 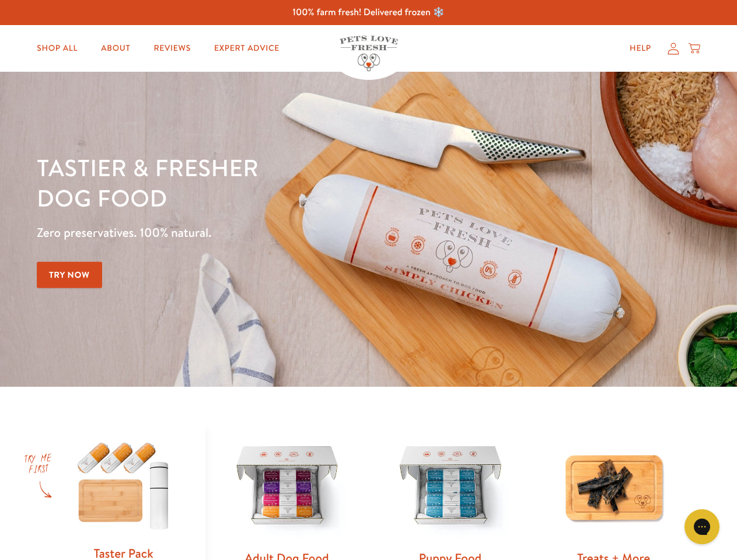 What do you see at coordinates (23, 21) in the screenshot?
I see `button: Gorgias live chat` at bounding box center [23, 21].